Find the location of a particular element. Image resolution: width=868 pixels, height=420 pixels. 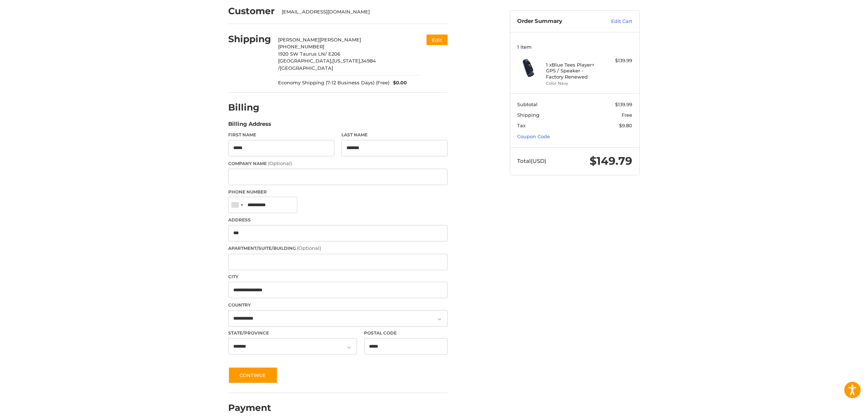

a: Coupon Code is located at coordinates (534, 136).